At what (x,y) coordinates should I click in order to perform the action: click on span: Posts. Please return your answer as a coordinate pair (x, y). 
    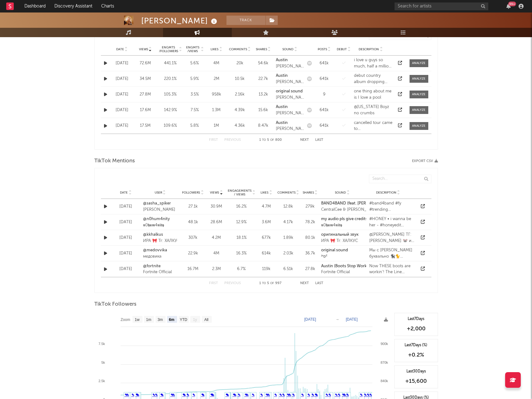
    Looking at the image, I should click on (322, 49).